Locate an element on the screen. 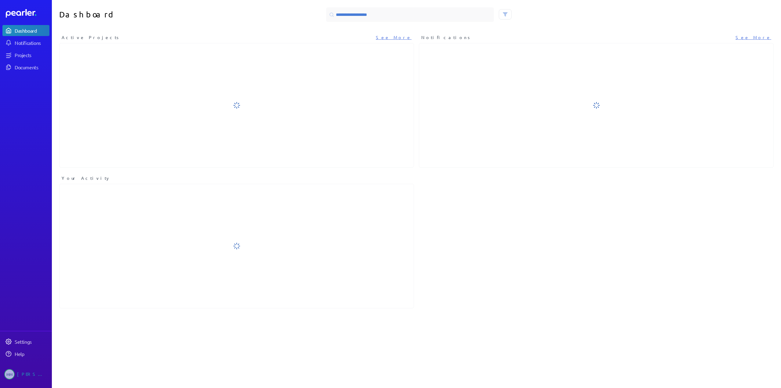 The height and width of the screenshot is (388, 781). a: Notifications is located at coordinates (26, 43).